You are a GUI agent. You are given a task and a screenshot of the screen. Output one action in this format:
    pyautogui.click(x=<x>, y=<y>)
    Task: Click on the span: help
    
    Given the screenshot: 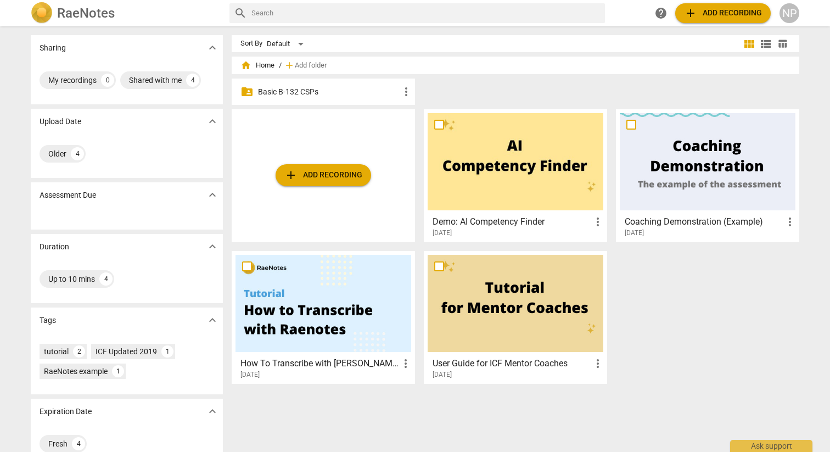 What is the action you would take?
    pyautogui.click(x=661, y=13)
    